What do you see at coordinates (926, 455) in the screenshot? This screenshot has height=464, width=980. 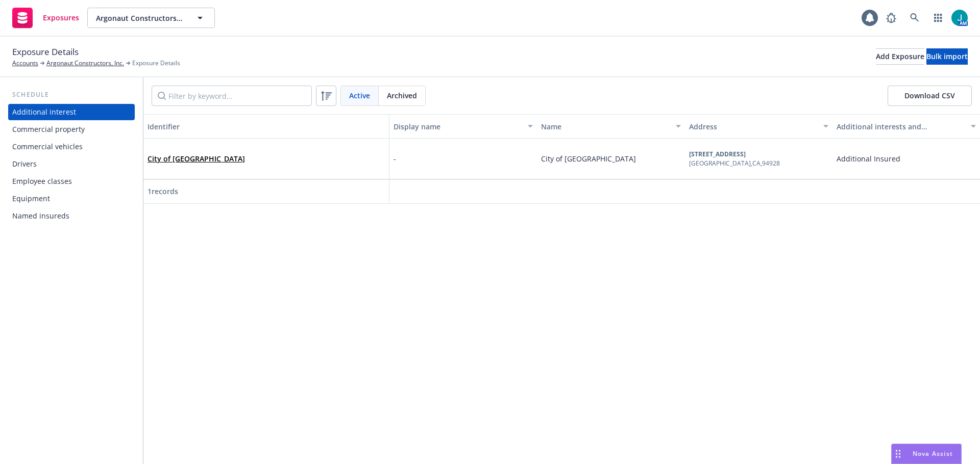 I see `button: Nova Assist` at bounding box center [926, 455].